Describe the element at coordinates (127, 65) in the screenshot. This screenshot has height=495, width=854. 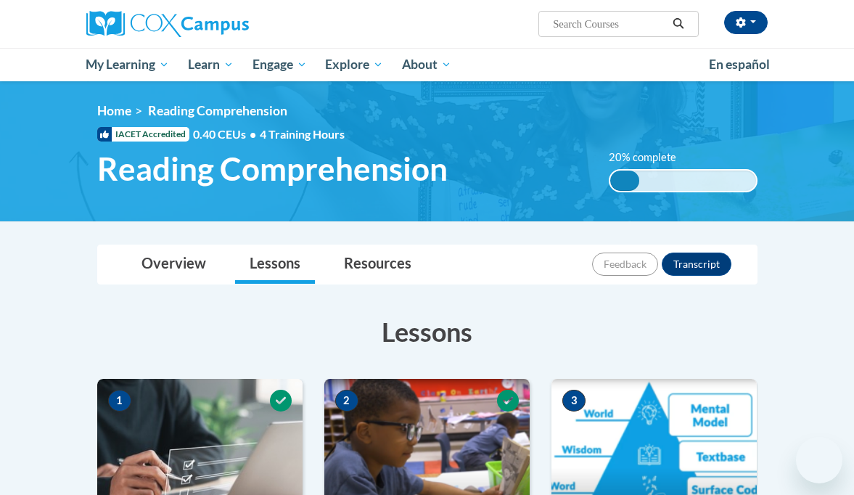
I see `span: My Learning` at that location.